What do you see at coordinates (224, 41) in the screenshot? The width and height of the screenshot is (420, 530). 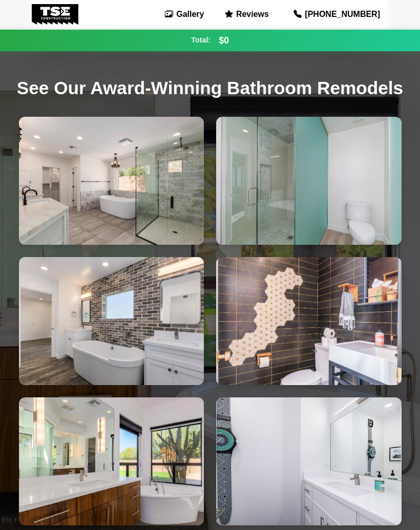 I see `span: $0` at bounding box center [224, 41].